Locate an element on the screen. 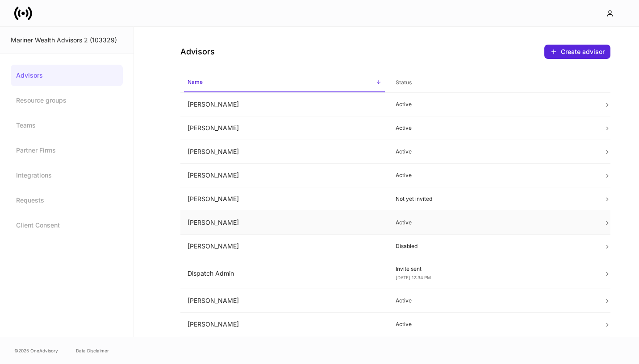 The image size is (639, 364). div: Mariner Wealth Advisors 2 (103329) is located at coordinates (67, 40).